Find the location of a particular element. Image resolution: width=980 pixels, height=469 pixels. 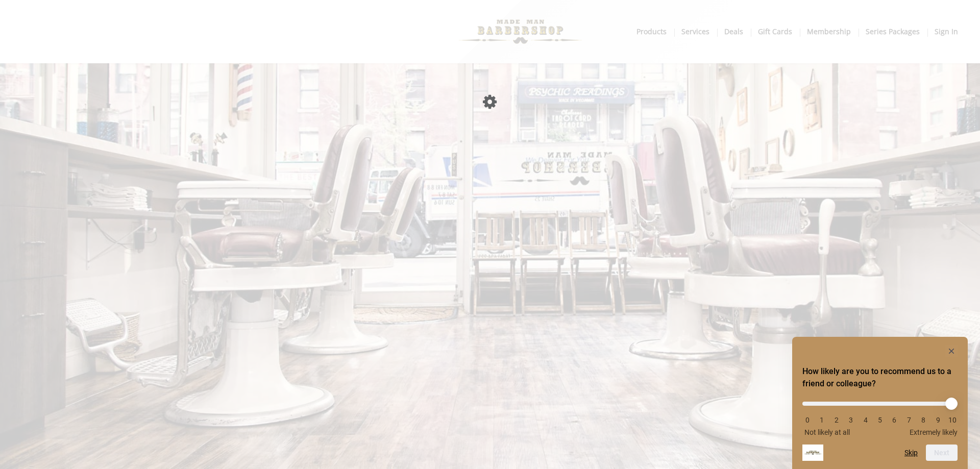

li: 0 is located at coordinates (808, 420).